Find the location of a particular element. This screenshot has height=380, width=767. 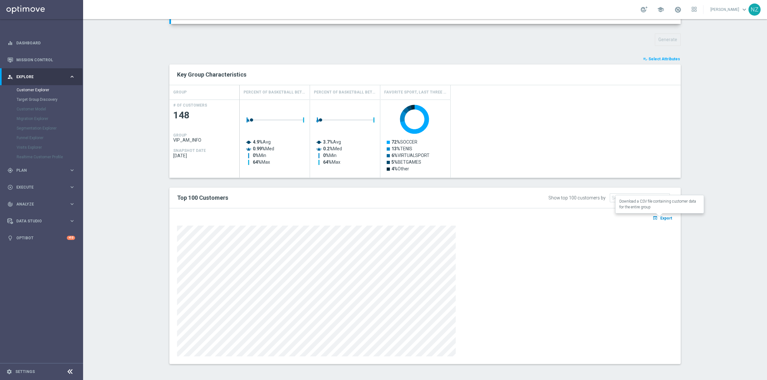

div: Show top 100 customers by is located at coordinates (577, 198).